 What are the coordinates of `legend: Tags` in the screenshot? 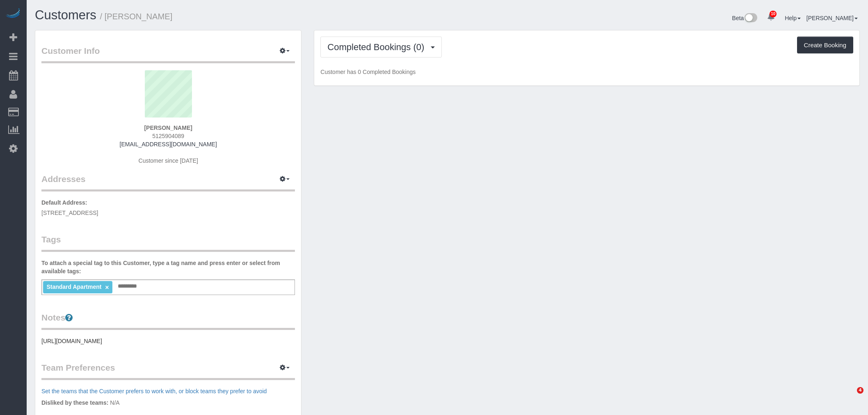 It's located at (168, 242).